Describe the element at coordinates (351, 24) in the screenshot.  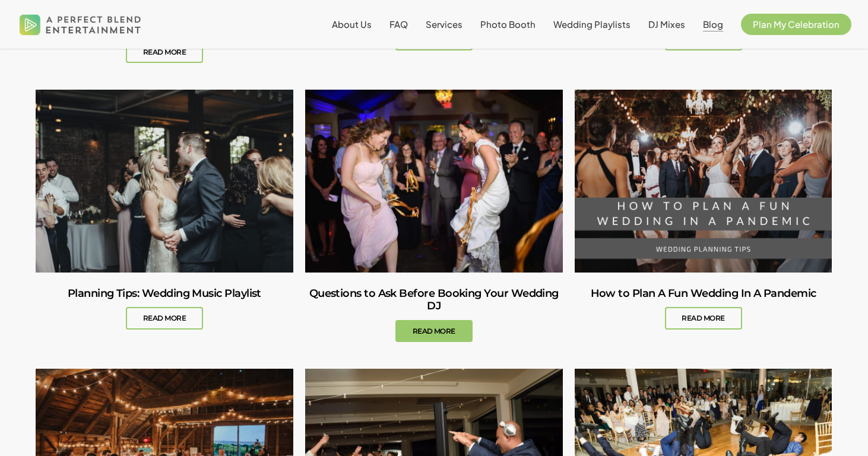
I see `a: About Us` at that location.